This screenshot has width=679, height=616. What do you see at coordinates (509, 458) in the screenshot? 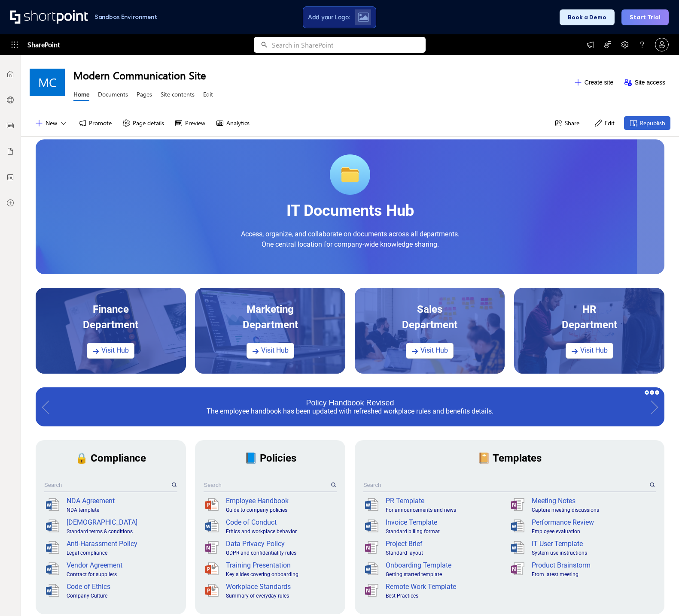
I see `span: 📔 Templates` at bounding box center [509, 458].